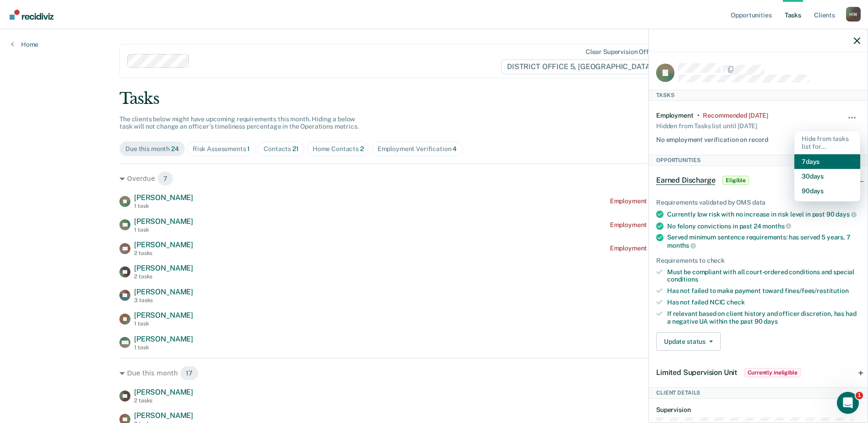 The height and width of the screenshot is (423, 868). What do you see at coordinates (688, 341) in the screenshot?
I see `button: Update status` at bounding box center [688, 341].